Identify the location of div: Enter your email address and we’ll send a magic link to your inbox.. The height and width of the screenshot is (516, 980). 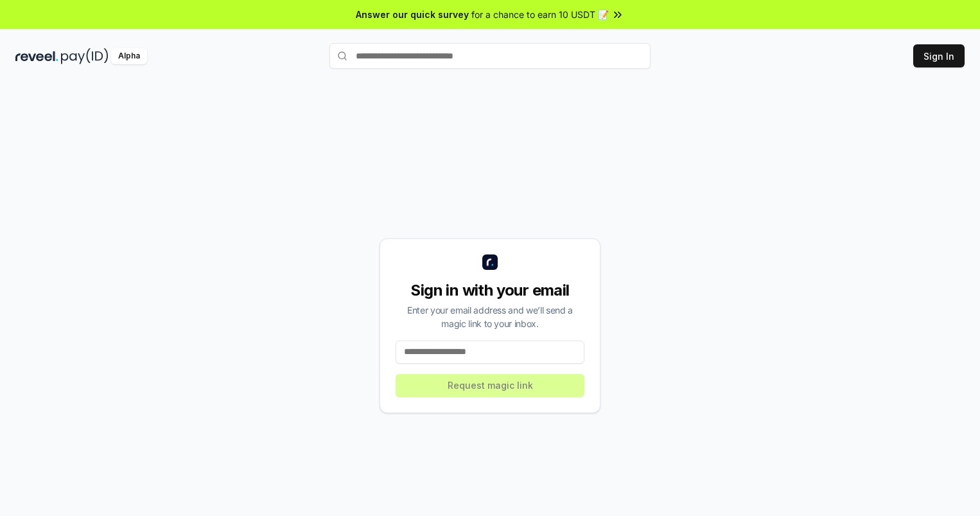
(490, 316).